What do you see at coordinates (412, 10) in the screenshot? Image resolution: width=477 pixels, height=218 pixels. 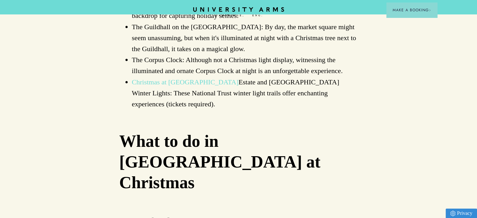 I see `span: Make a Booking` at bounding box center [412, 10].